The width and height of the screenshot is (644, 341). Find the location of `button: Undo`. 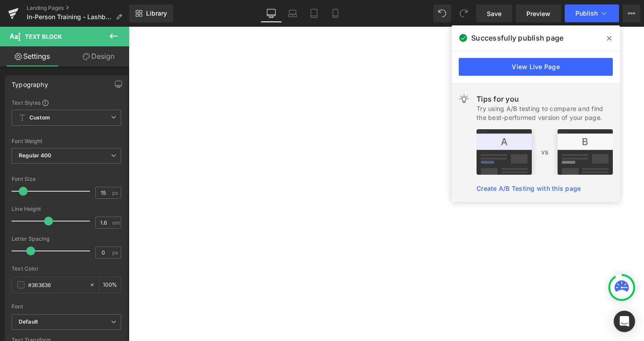

button: Undo is located at coordinates (442, 14).